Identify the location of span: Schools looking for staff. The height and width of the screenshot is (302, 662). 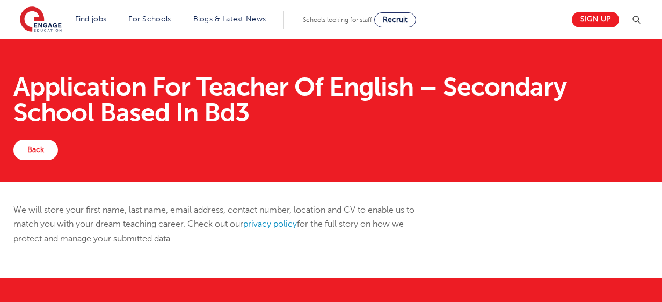
(337, 20).